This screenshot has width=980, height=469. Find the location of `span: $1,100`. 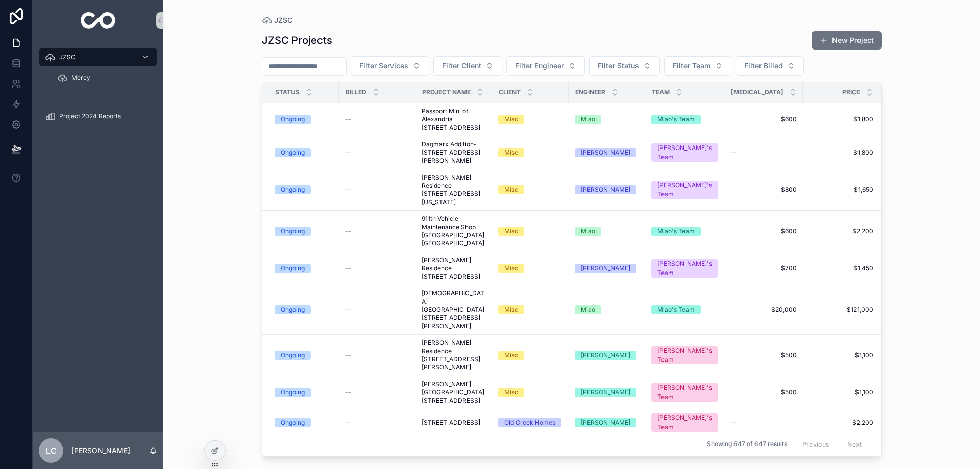

span: $1,100 is located at coordinates (841, 355).